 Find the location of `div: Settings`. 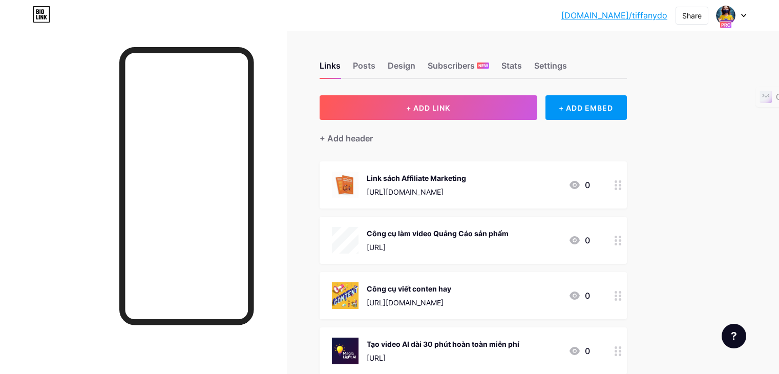

div: Settings is located at coordinates (550, 69).